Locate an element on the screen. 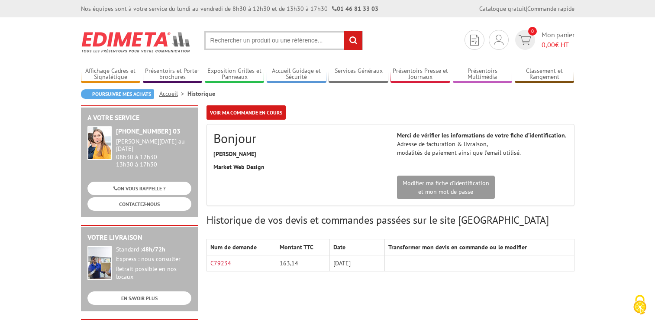 The image size is (655, 320). span: Mon panier is located at coordinates (558, 40).